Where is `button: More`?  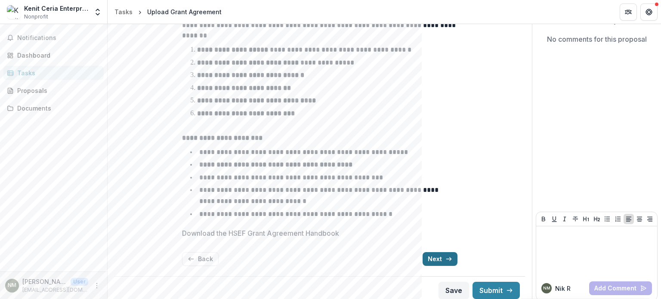
button: More is located at coordinates (97, 286).